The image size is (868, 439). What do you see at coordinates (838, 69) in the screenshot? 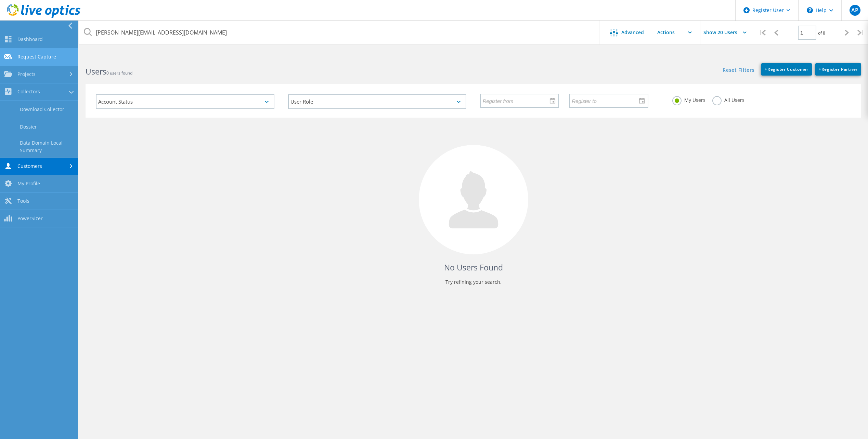
I see `span: Register Partner` at bounding box center [838, 69].